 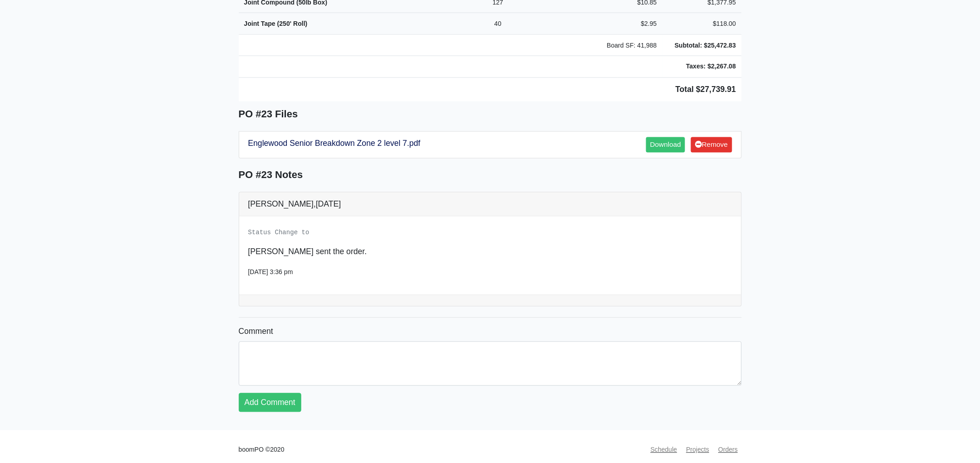 I want to click on td: Total $27,739.91, so click(x=490, y=90).